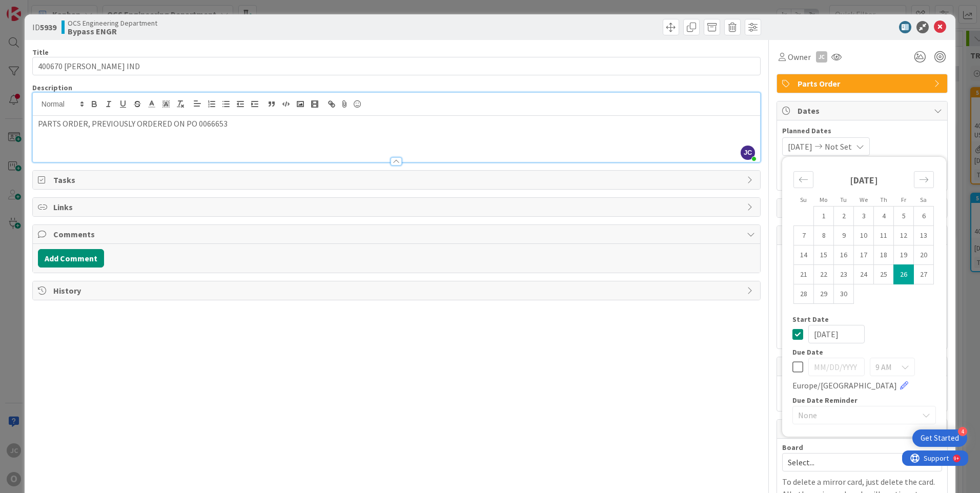  Describe the element at coordinates (824, 255) in the screenshot. I see `td: Choose Monday, 09/15/2025 12:00 PM as your check-out date. It’s available.` at that location.